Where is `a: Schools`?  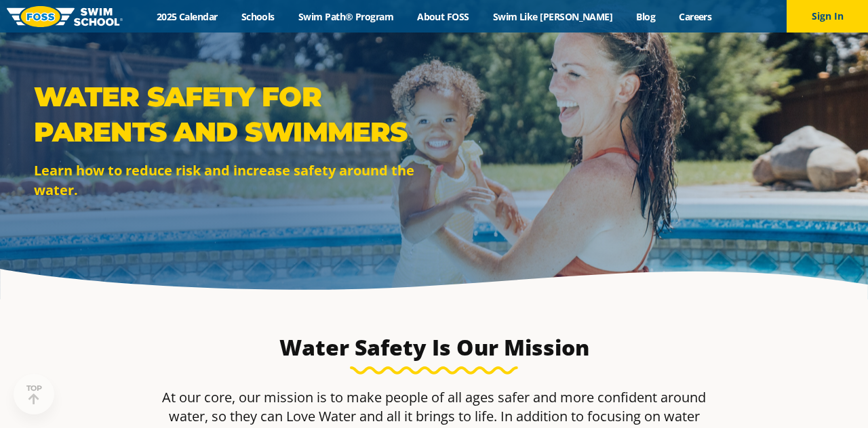 a: Schools is located at coordinates (258, 16).